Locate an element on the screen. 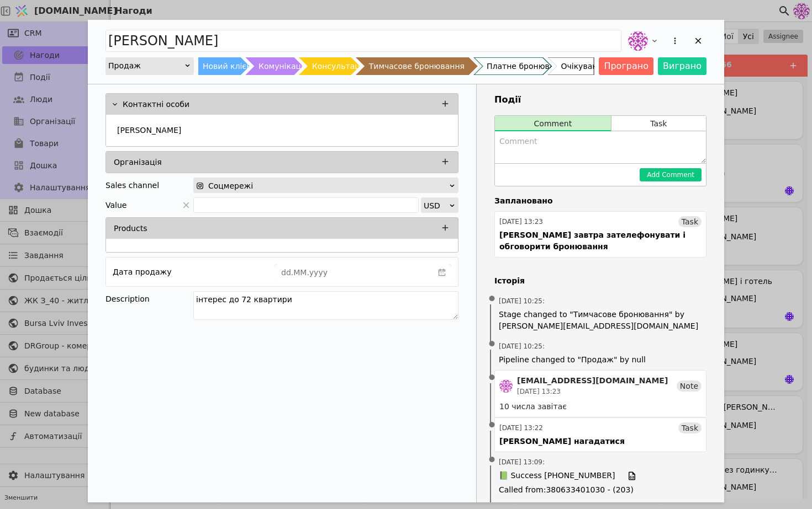 The width and height of the screenshot is (812, 509). span: Note is located at coordinates (688, 386).